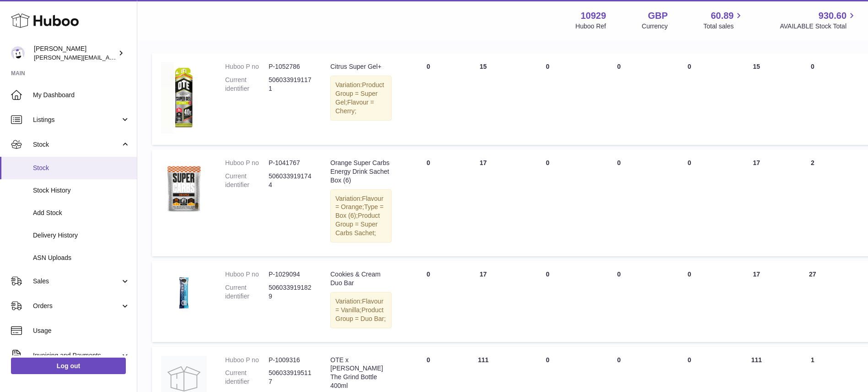 The image size is (868, 392). I want to click on span: 60.89, so click(722, 16).